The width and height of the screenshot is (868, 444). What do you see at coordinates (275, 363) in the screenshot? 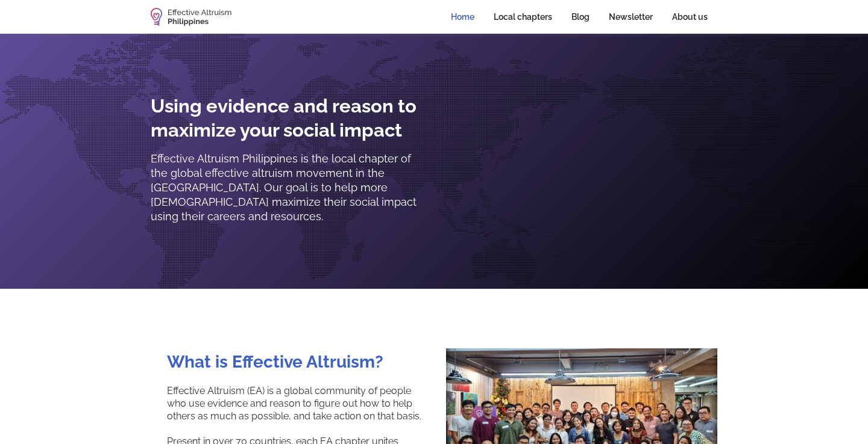
I see `h2: What is Effective Altruism?` at bounding box center [275, 363].